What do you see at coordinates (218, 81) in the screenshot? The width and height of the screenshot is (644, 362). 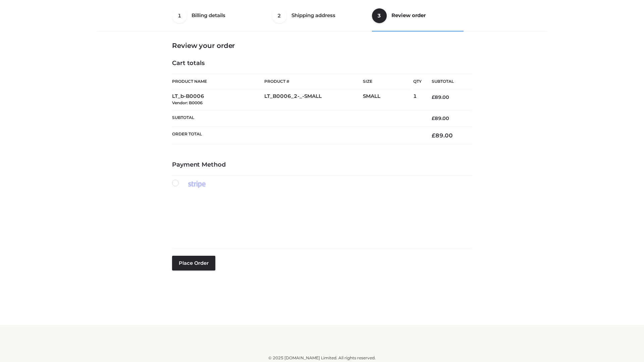 I see `th: Product Name` at bounding box center [218, 81].